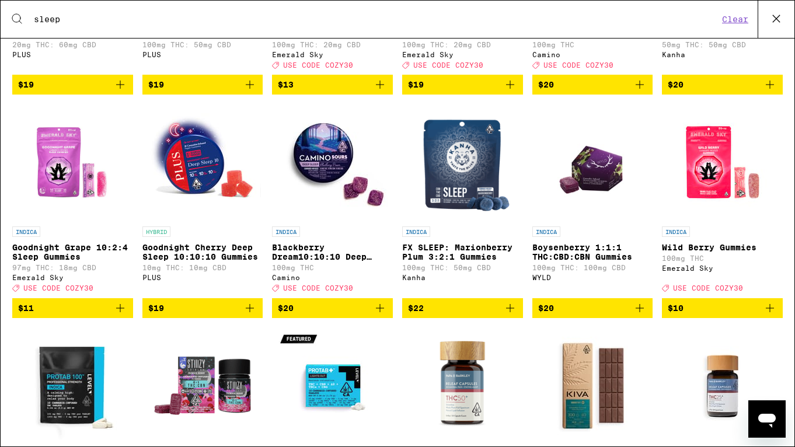 The image size is (795, 447). I want to click on a: Open page for Goodnight Cherry Deep Sleep 10:10:10 Gummies from PLUS, so click(203, 201).